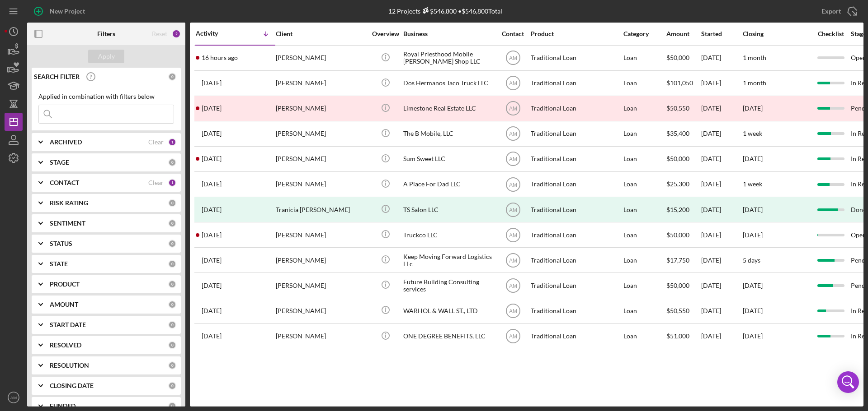  I want to click on time: 2025-09-24 12:00, so click(211, 134).